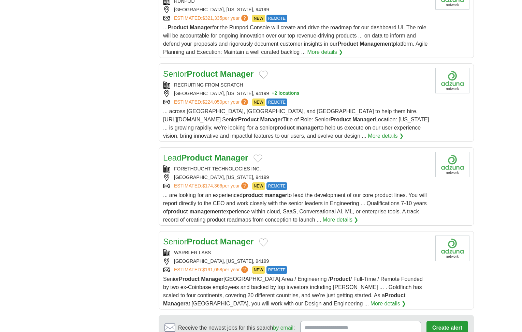 Image resolution: width=522 pixels, height=332 pixels. Describe the element at coordinates (206, 211) in the screenshot. I see `strong: management` at that location.